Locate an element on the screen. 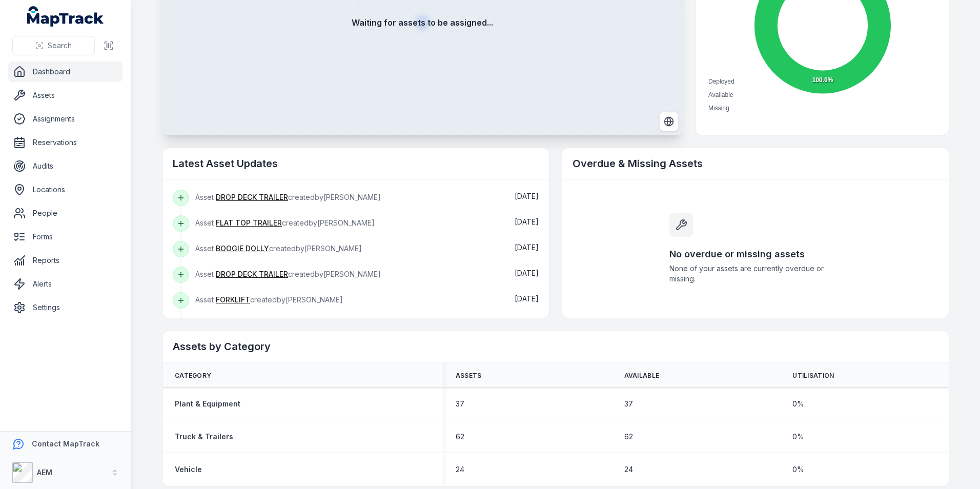 This screenshot has width=980, height=489. h2: Overdue & Missing Assets is located at coordinates (755, 164).